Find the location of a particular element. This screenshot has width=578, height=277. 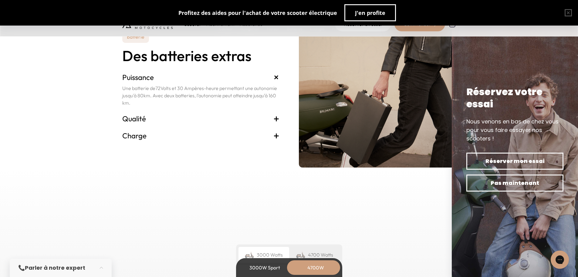

div: 4700 Watts is located at coordinates (314, 254).